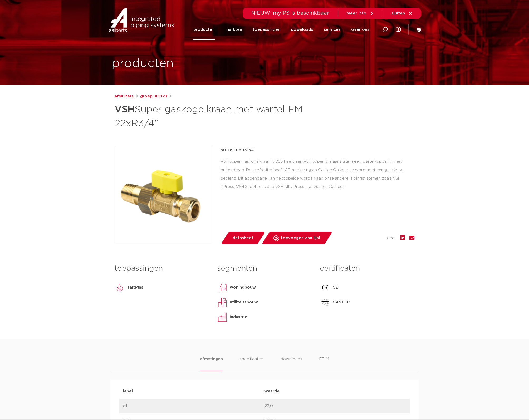 This screenshot has height=420, width=529. I want to click on h3: toepassingen, so click(162, 269).